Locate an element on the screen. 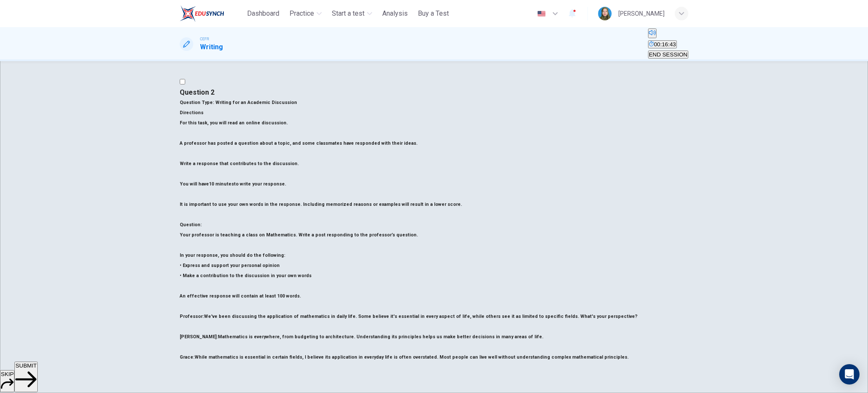 This screenshot has width=868, height=393. h6: While mathematics is essential in certain fields, I believe its application in everyday life is o... is located at coordinates (434, 357).